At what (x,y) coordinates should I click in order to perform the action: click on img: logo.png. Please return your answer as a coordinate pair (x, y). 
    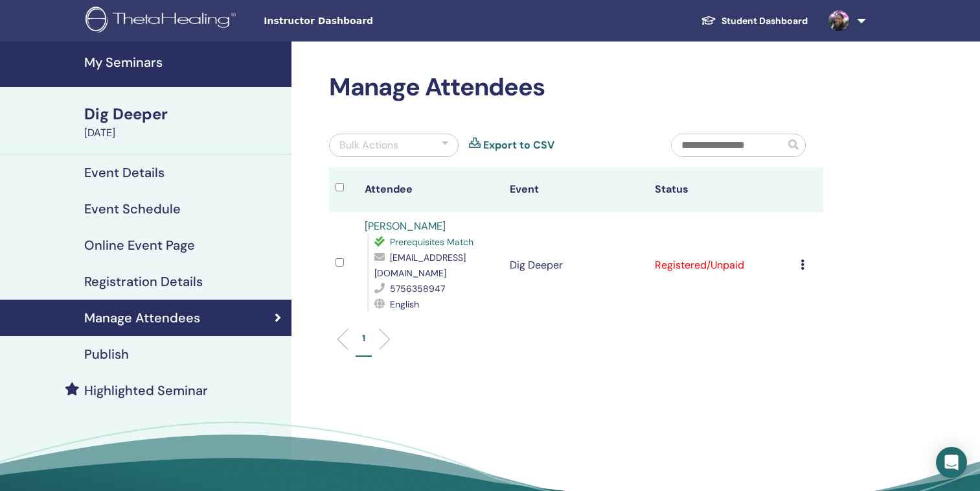
    Looking at the image, I should click on (163, 21).